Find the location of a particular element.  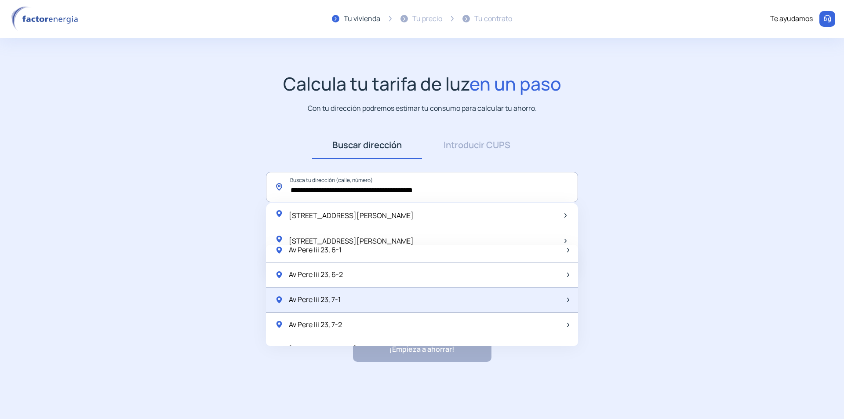

div: Te ayudamos is located at coordinates (791, 19).